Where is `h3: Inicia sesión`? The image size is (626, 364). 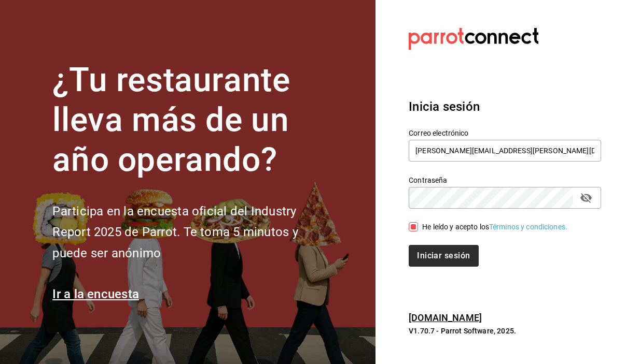
h3: Inicia sesión is located at coordinates (505, 106).